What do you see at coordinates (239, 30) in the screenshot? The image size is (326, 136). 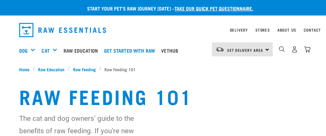 I see `a: Delivery` at bounding box center [239, 30].